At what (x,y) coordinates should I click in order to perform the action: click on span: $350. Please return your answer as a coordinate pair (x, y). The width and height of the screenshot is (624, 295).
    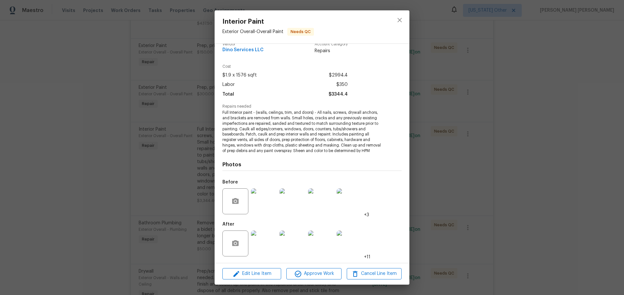
    Looking at the image, I should click on (342, 85).